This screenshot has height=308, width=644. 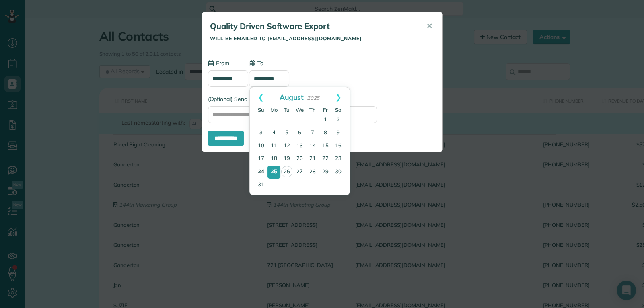 What do you see at coordinates (261, 146) in the screenshot?
I see `a: 10` at bounding box center [261, 146].